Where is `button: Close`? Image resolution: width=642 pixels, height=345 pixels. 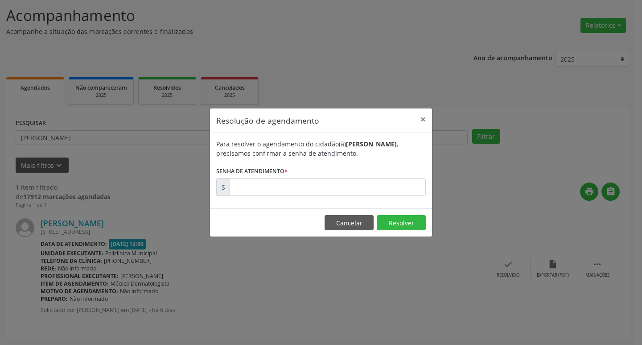
button: Close is located at coordinates (423, 119).